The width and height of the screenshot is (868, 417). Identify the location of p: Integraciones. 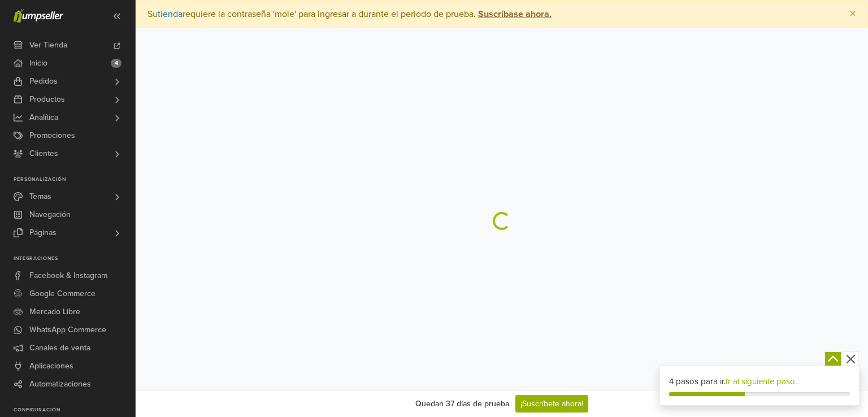
(74, 259).